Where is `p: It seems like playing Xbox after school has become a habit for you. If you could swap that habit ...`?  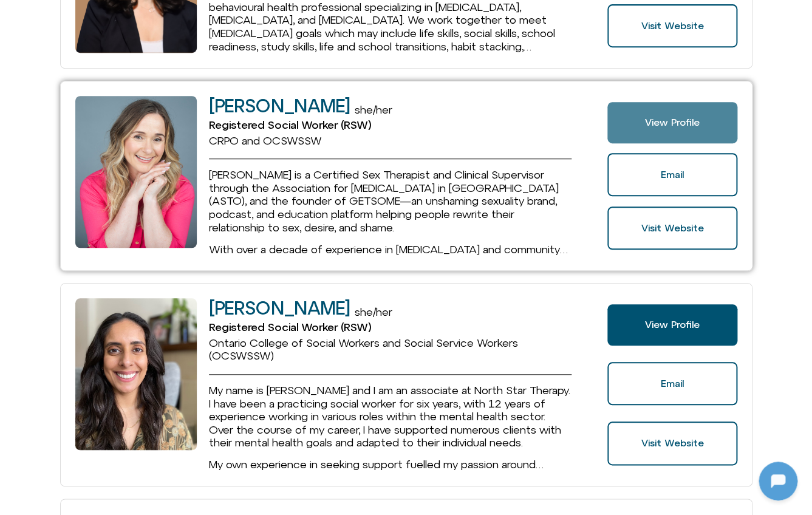 p: It seems like playing Xbox after school has become a habit for you. If you could swap that habit ... is located at coordinates (126, 267).